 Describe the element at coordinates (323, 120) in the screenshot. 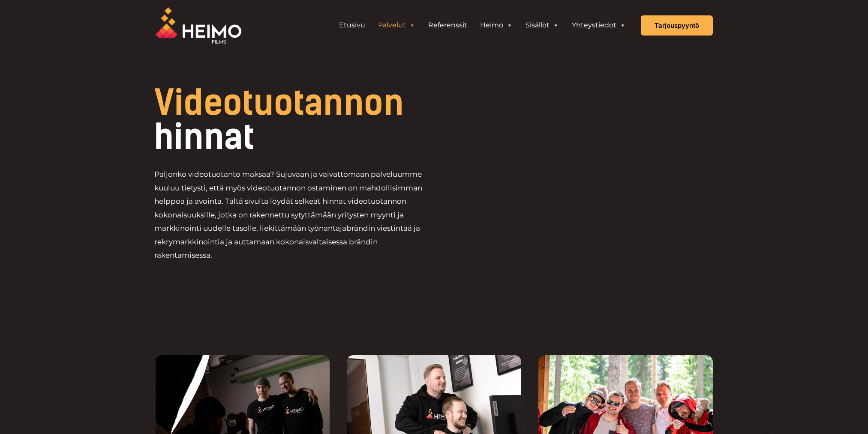

I see `h1: hinnat` at that location.